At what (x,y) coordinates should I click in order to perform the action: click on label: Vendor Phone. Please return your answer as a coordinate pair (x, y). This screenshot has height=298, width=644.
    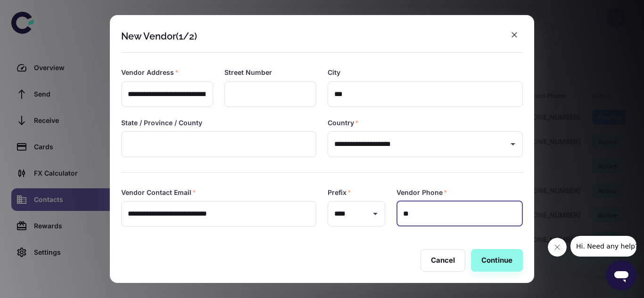
    Looking at the image, I should click on (422, 193).